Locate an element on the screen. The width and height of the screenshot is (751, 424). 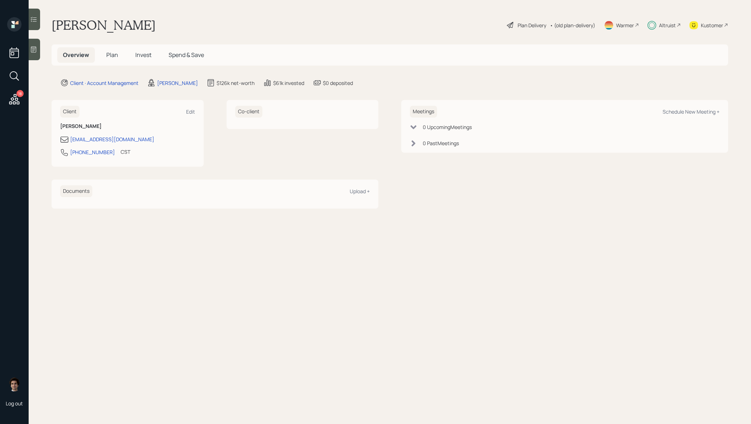
div: Schedule New Meeting + is located at coordinates (691, 111).